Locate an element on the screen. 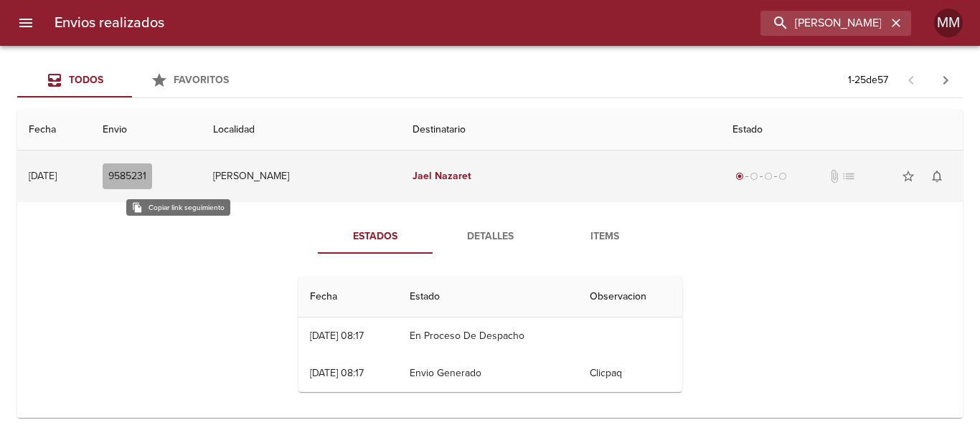 The width and height of the screenshot is (980, 435). td: En Proceso De Despacho is located at coordinates (488, 336).